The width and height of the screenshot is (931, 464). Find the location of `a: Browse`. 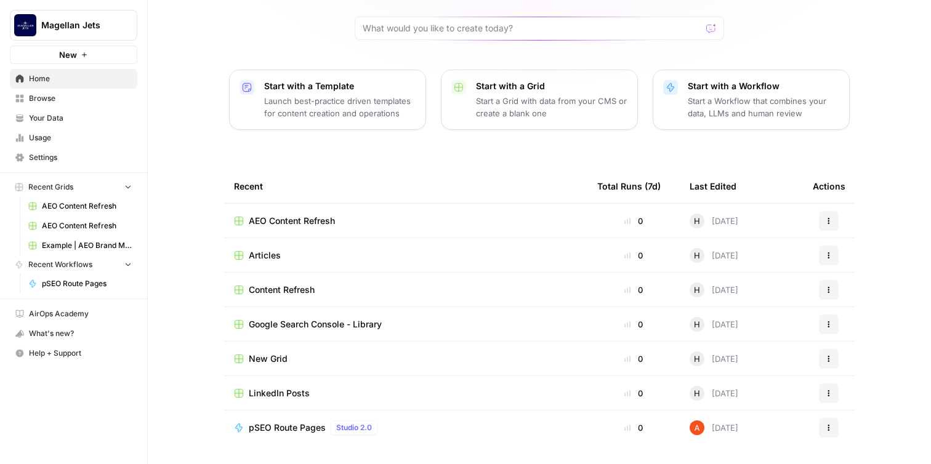

a: Browse is located at coordinates (73, 99).